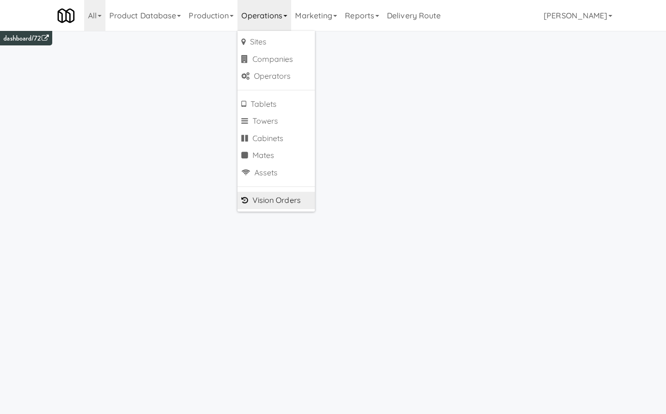  What do you see at coordinates (276, 76) in the screenshot?
I see `a: Operators` at bounding box center [276, 76].